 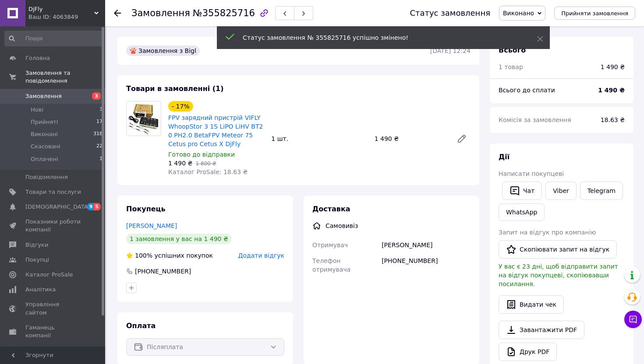 What do you see at coordinates (163, 51) in the screenshot?
I see `div: Замовлення з Bigl` at bounding box center [163, 51].